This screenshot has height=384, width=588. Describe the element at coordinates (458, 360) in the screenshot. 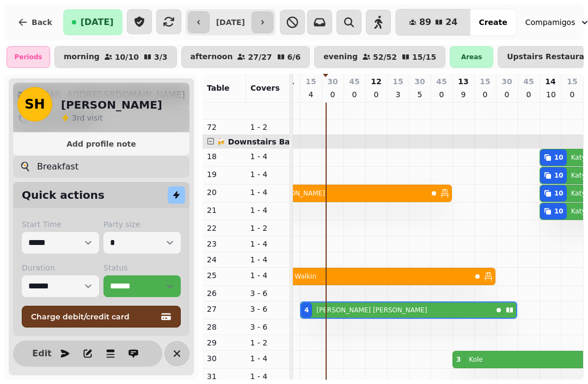

I see `div: 3` at that location.